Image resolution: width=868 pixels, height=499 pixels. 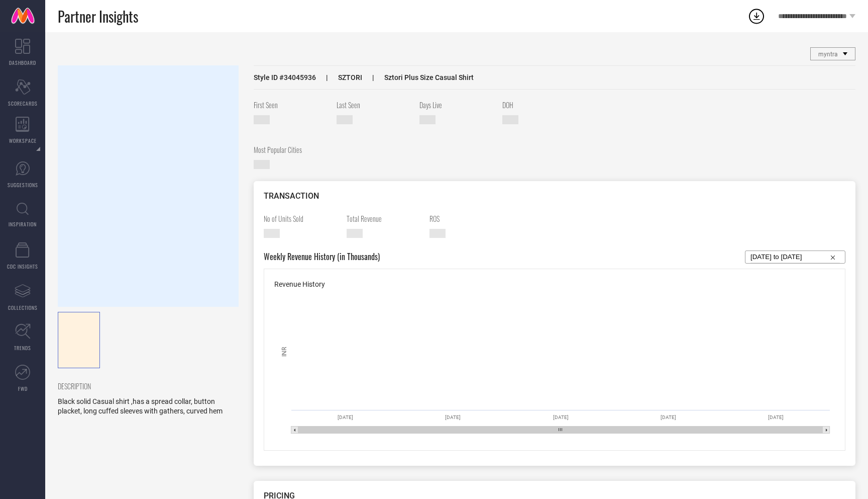 What do you see at coordinates (23, 224) in the screenshot?
I see `span: INSPIRATION` at bounding box center [23, 224].